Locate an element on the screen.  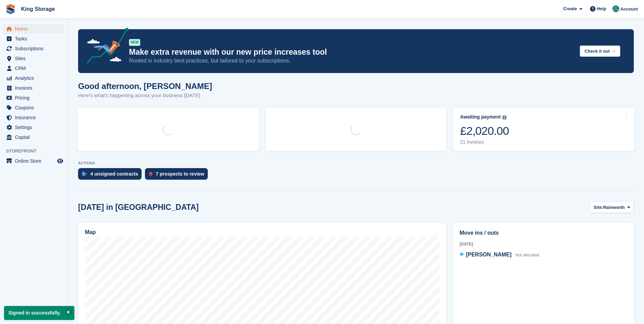
a: 7 prospects to review is located at coordinates (178, 175).